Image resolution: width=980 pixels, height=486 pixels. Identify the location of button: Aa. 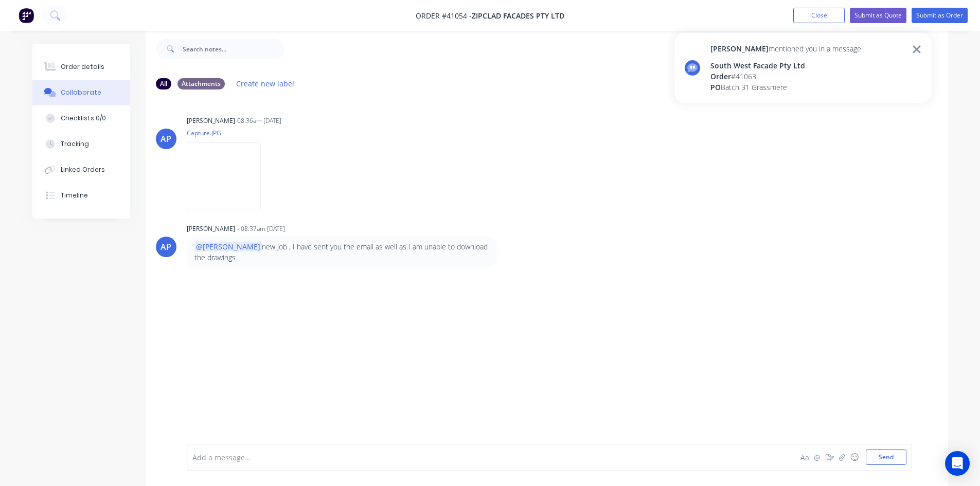
(805, 457).